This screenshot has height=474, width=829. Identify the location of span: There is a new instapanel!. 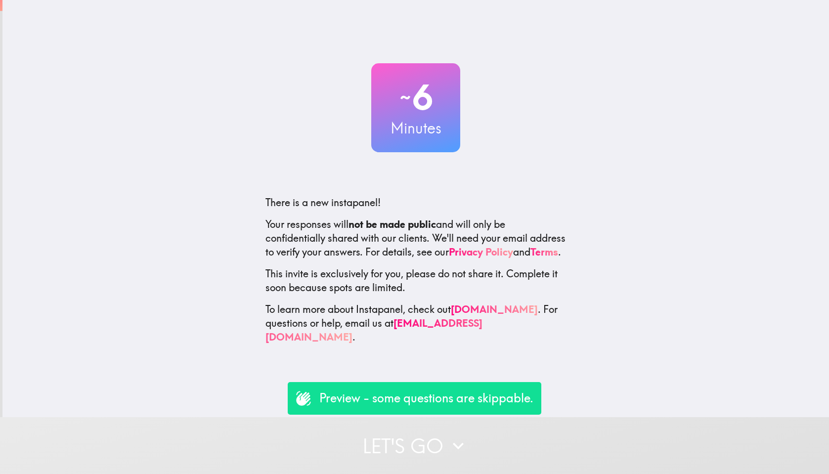
(323, 202).